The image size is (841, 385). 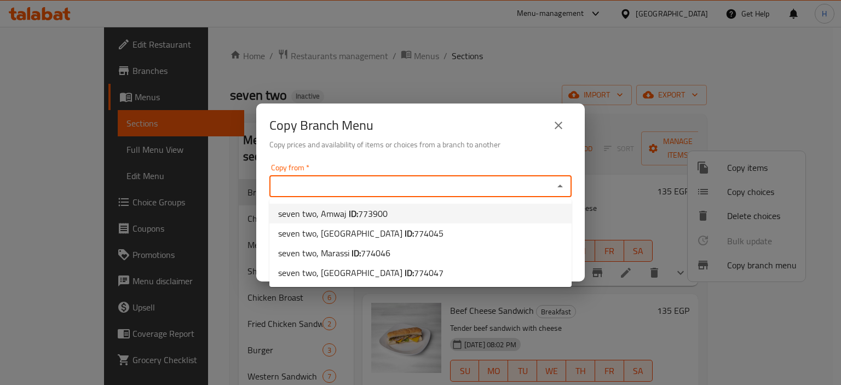 I want to click on h6: Copy prices and availability of items or choices from a branch to another, so click(x=421, y=145).